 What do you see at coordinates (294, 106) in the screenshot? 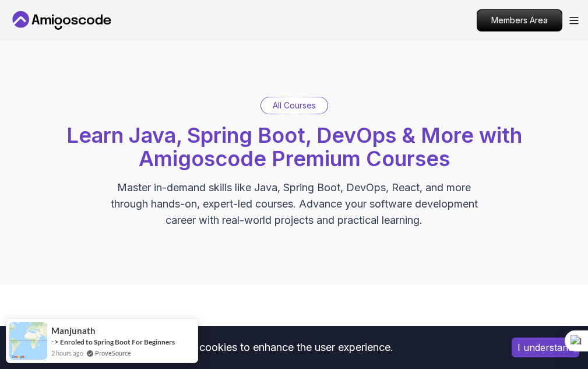
I see `p: All Courses` at bounding box center [294, 106].